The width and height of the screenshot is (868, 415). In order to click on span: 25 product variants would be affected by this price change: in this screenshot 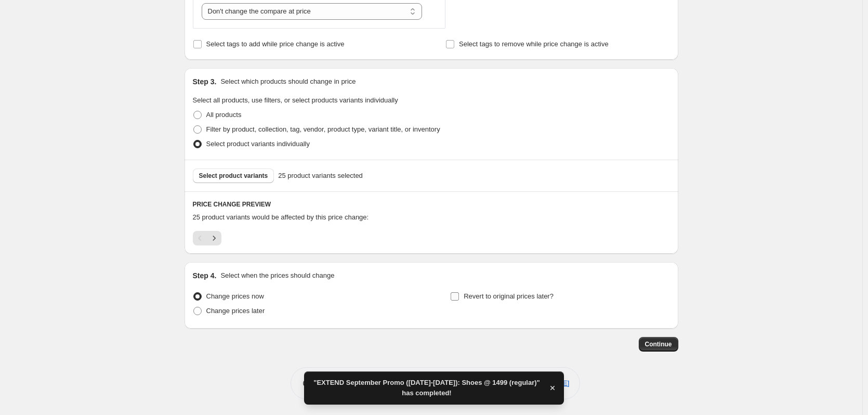, I will do `click(281, 217)`.